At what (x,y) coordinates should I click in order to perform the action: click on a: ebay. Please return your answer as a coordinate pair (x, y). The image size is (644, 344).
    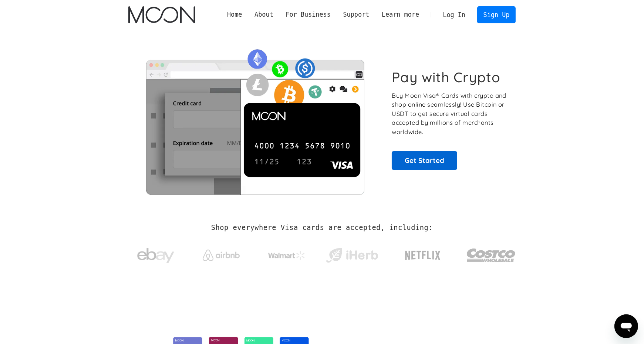
    Looking at the image, I should click on (155, 253).